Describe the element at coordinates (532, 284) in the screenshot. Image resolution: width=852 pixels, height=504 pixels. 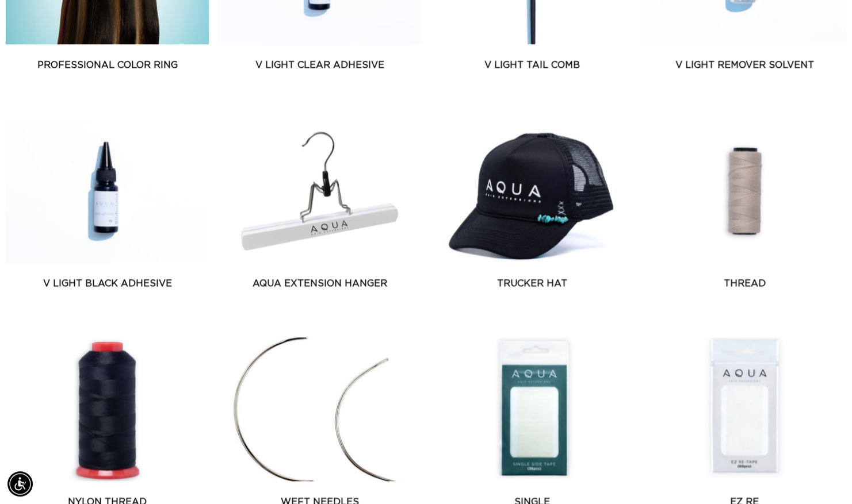
I see `a: Trucker Hat` at that location.